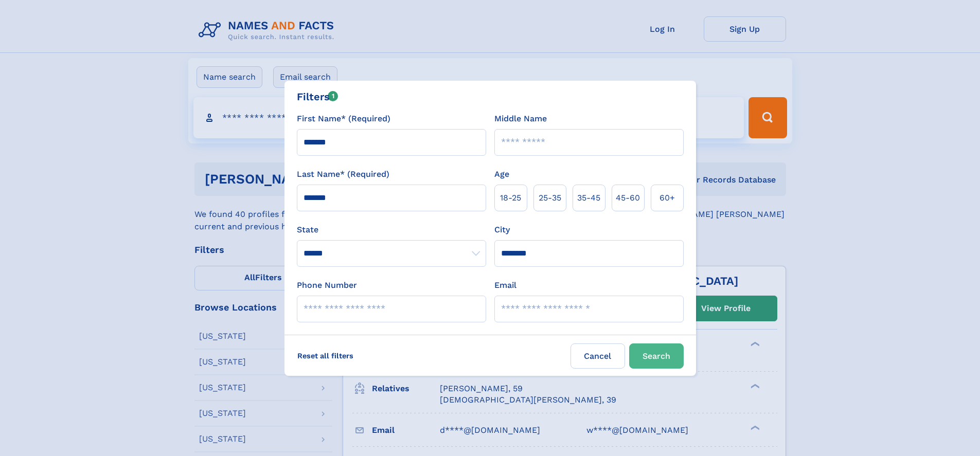 This screenshot has width=980, height=456. Describe the element at coordinates (391, 230) in the screenshot. I see `label: State` at that location.